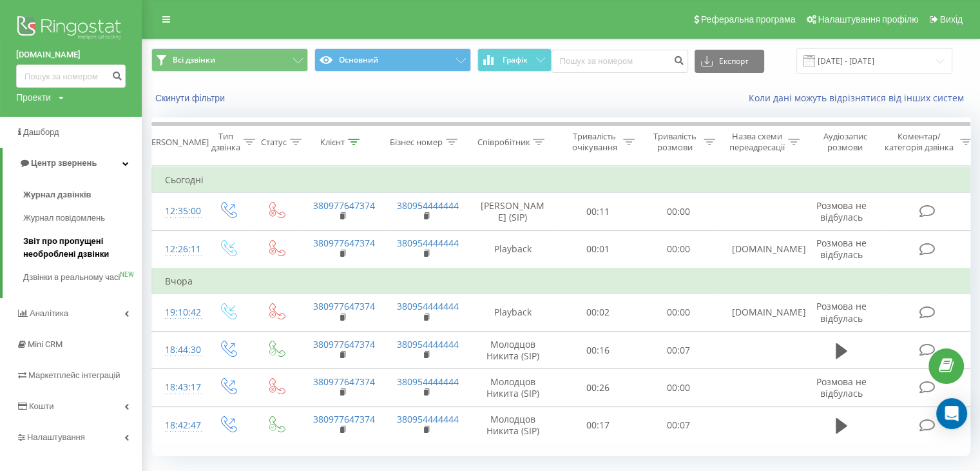  I want to click on div: Клієнт, so click(332, 142).